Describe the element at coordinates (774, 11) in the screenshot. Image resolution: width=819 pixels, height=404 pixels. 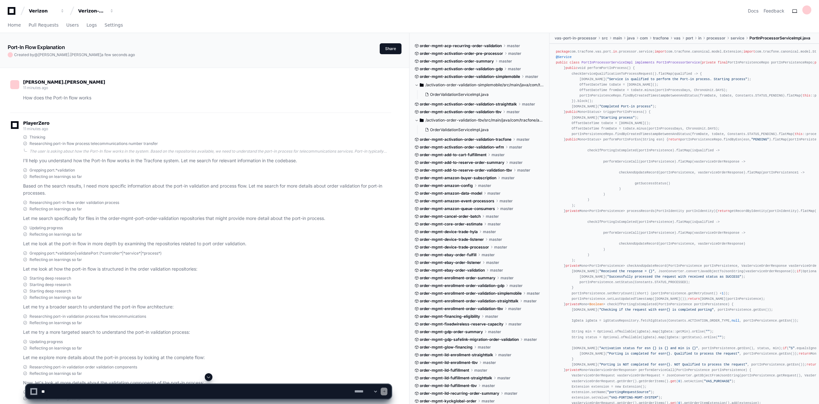
I see `button: Feedback` at that location.